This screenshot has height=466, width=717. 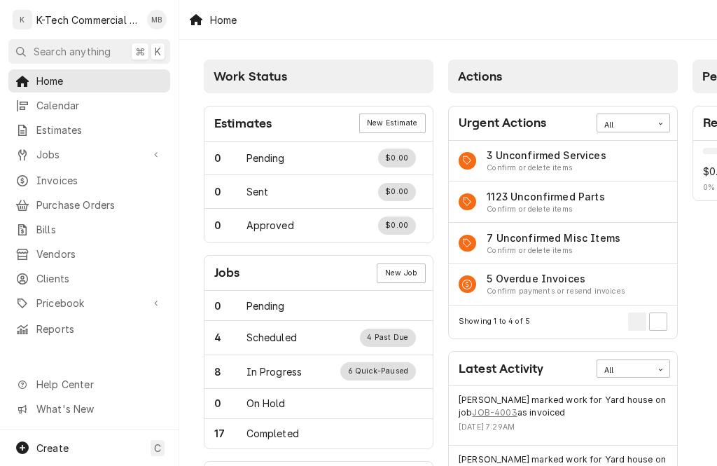 I want to click on div: Pagination Controls, so click(x=647, y=321).